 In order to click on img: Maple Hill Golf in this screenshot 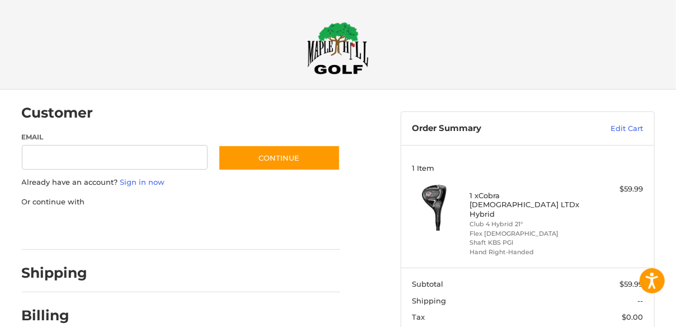, I will do `click(338, 48)`.